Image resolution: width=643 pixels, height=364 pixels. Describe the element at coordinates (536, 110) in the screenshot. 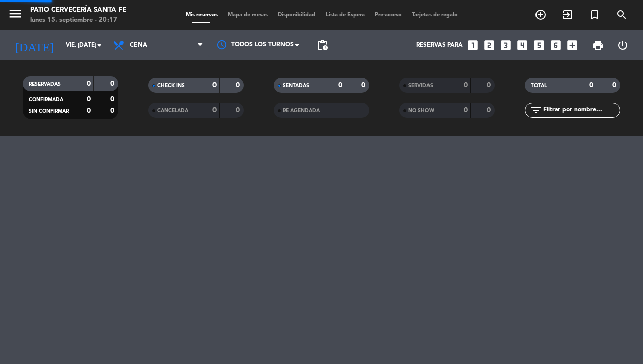

I see `i: filter_list` at that location.